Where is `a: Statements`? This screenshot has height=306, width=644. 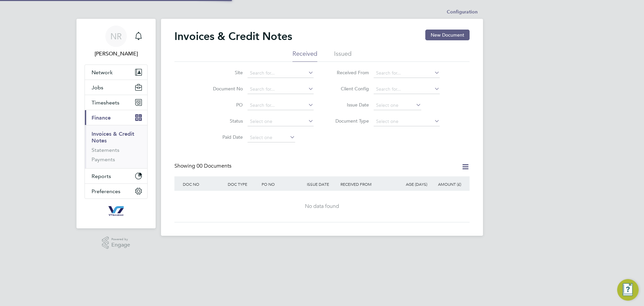 a: Statements is located at coordinates (105, 150).